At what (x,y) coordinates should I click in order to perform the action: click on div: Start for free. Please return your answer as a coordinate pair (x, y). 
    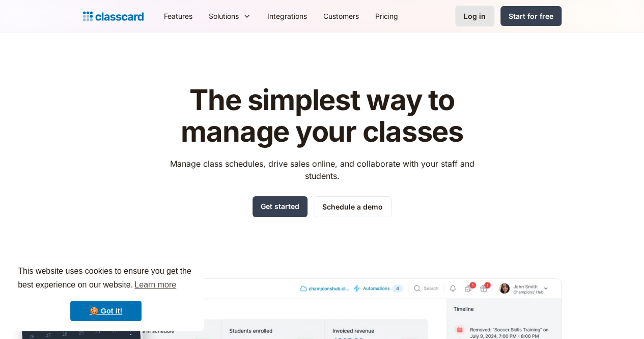
    Looking at the image, I should click on (531, 16).